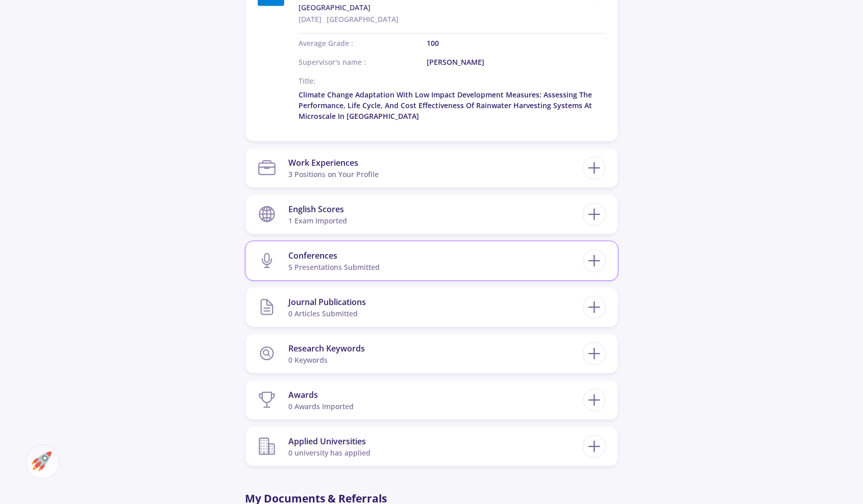 The width and height of the screenshot is (863, 504). Describe the element at coordinates (334, 255) in the screenshot. I see `div: Conferences` at that location.